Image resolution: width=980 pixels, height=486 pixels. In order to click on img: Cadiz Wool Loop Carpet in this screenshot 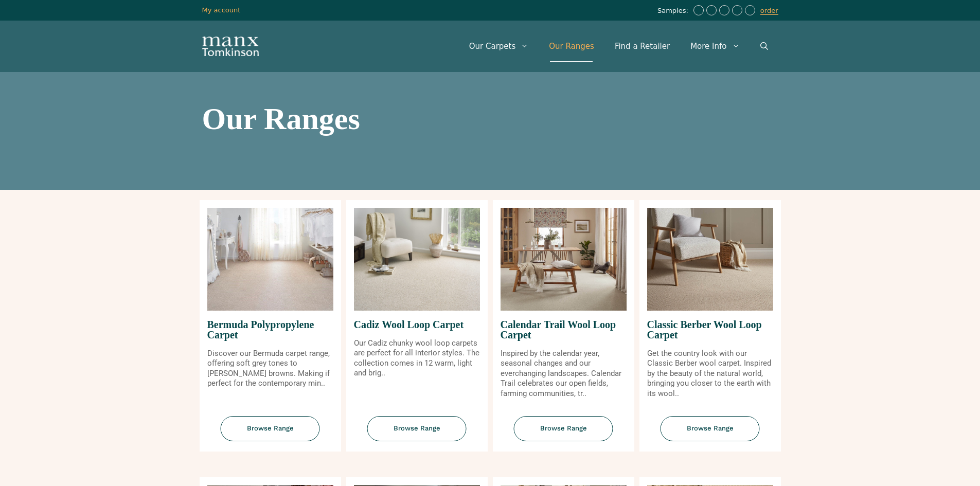, I will do `click(417, 259)`.